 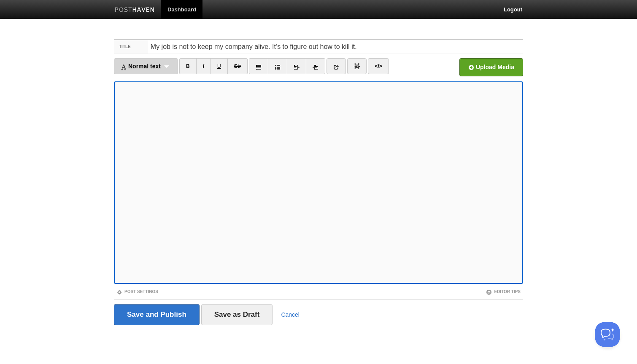 What do you see at coordinates (131, 47) in the screenshot?
I see `label: Title` at bounding box center [131, 47].